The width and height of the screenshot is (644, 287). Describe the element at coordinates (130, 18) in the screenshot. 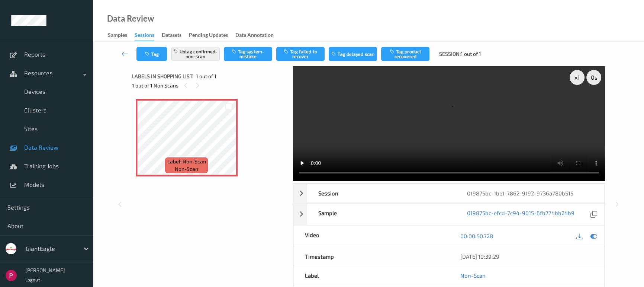

I see `div: Data Review` at that location.